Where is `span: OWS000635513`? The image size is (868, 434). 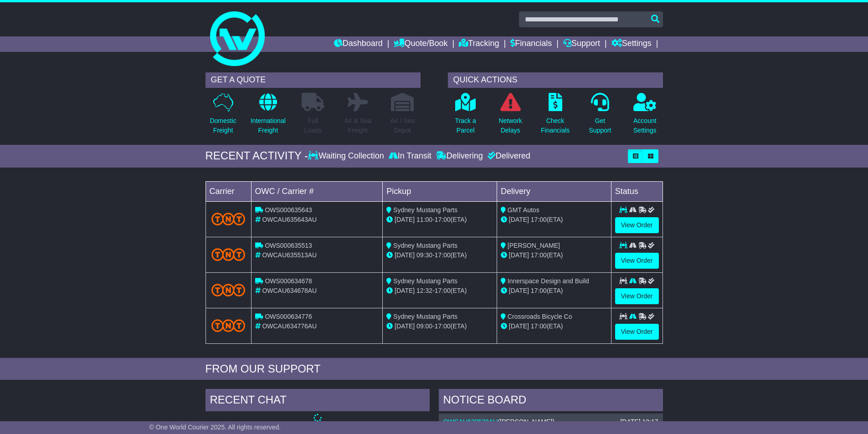 span: OWS000635513 is located at coordinates (289, 245).